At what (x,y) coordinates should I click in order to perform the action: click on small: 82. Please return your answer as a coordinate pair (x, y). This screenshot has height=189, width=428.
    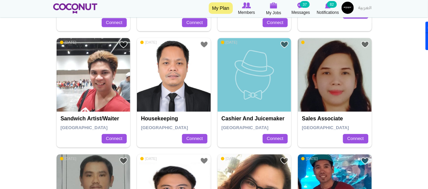
    Looking at the image, I should click on (332, 4).